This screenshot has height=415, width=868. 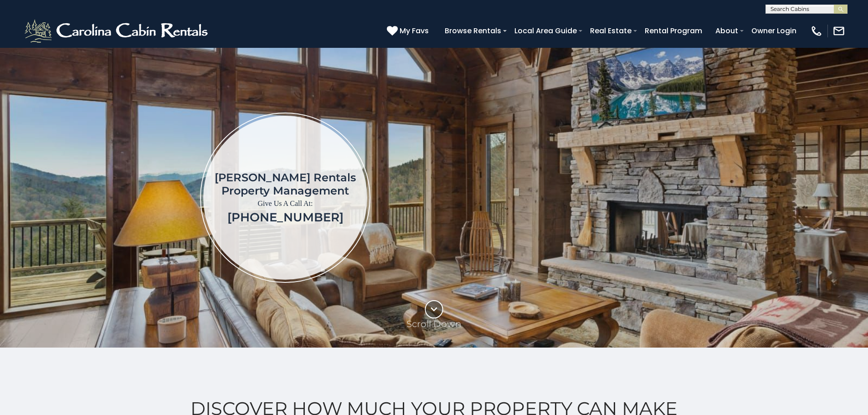 What do you see at coordinates (414, 31) in the screenshot?
I see `span: My Favs` at bounding box center [414, 31].